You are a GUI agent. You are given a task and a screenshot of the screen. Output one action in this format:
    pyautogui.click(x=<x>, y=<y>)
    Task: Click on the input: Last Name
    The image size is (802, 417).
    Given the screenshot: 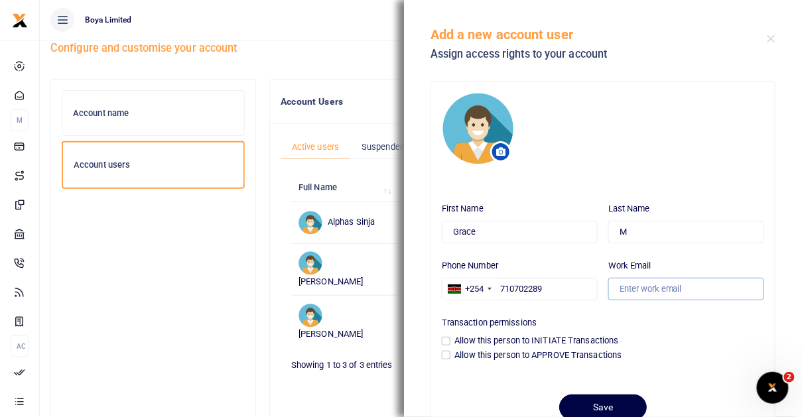 What is the action you would take?
    pyautogui.click(x=686, y=232)
    